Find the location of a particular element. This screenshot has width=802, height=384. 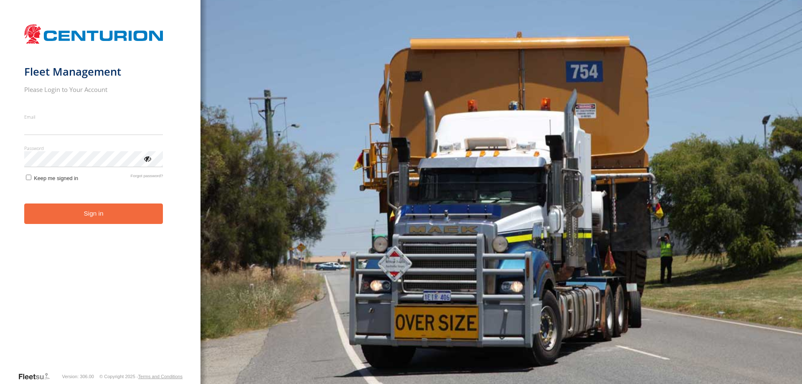

a: Forgot password? is located at coordinates (147, 177).